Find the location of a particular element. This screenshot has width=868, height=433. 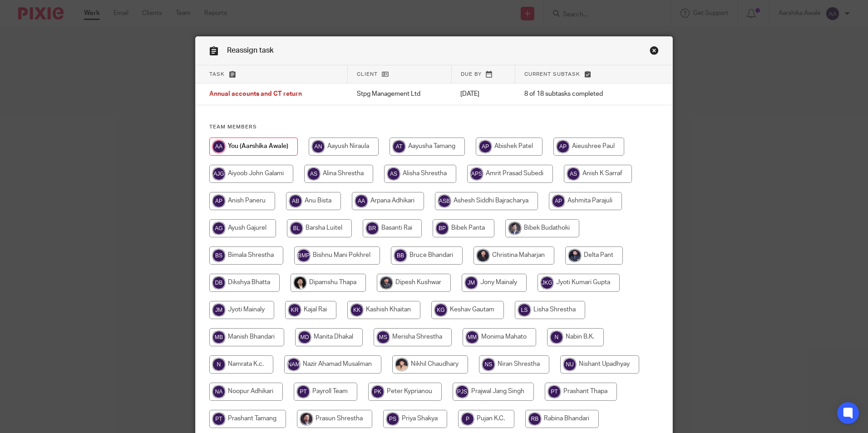

span: Annual accounts and CT return is located at coordinates (256, 94).